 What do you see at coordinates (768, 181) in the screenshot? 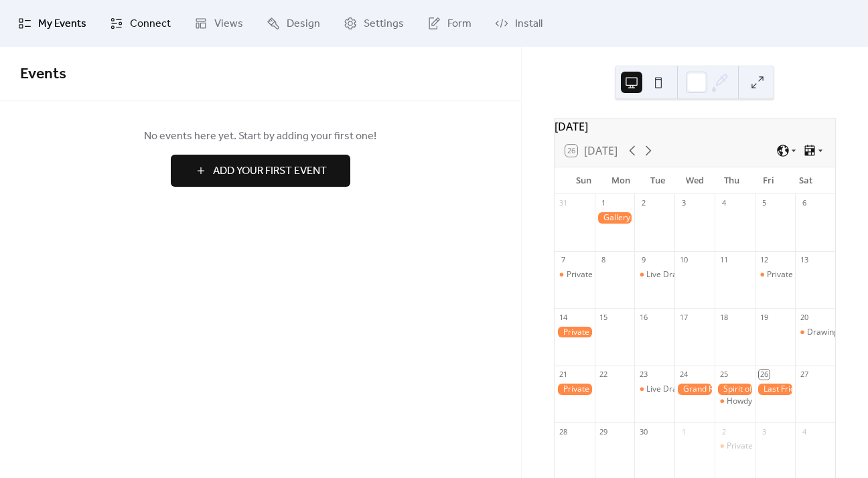
I see `div: Fri` at bounding box center [768, 181].